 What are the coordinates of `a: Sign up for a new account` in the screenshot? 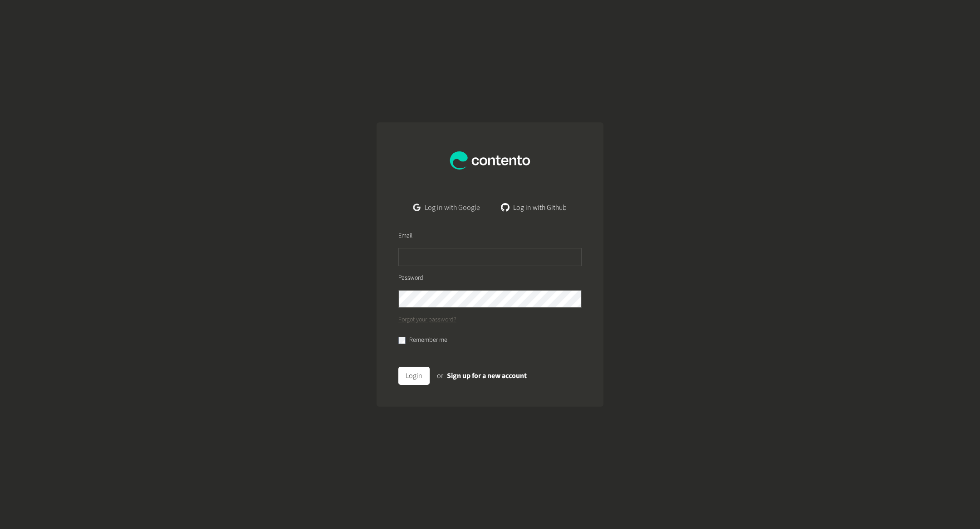 It's located at (487, 376).